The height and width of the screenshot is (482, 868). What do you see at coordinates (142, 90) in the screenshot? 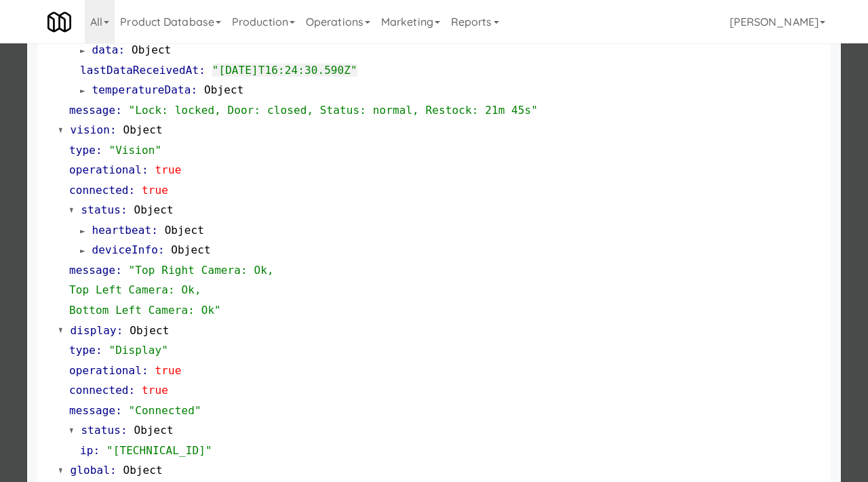
I see `span: temperatureData` at bounding box center [142, 90].